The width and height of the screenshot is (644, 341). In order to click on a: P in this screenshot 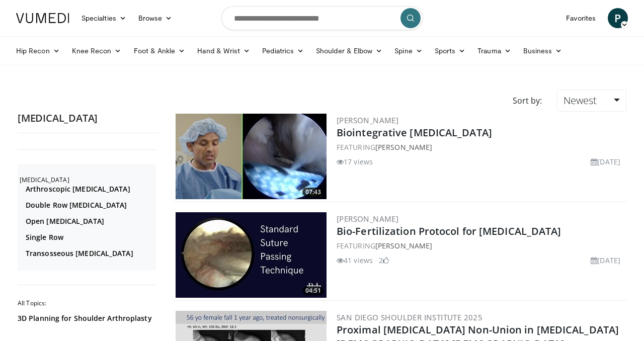, I will do `click(618, 18)`.